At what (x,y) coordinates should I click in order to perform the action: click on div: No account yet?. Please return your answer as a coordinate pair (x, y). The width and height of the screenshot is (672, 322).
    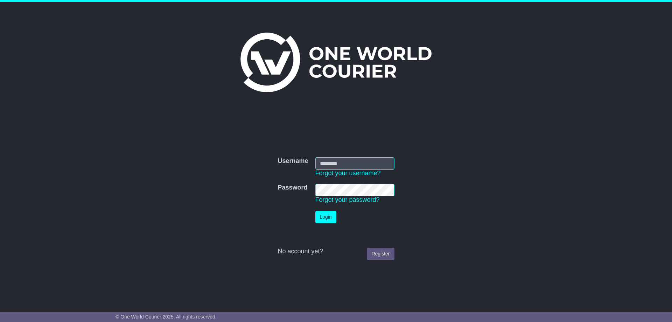
    Looking at the image, I should click on (336, 251).